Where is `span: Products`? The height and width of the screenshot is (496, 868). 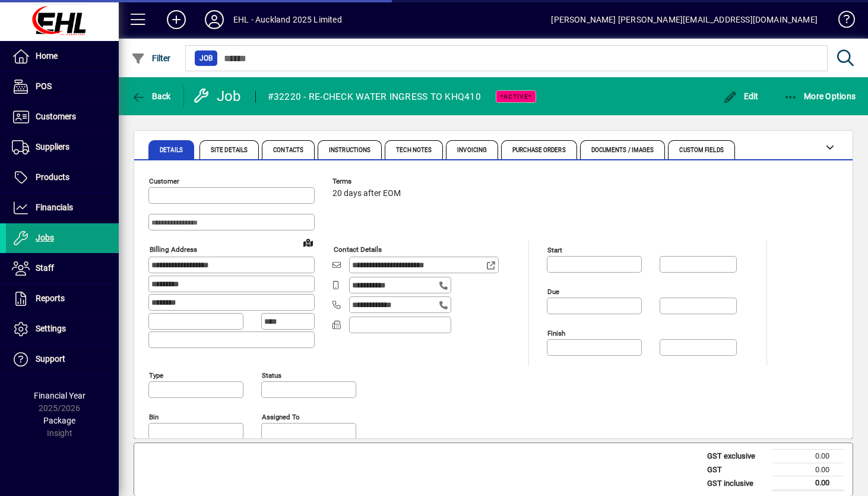
span: Products is located at coordinates (52, 177).